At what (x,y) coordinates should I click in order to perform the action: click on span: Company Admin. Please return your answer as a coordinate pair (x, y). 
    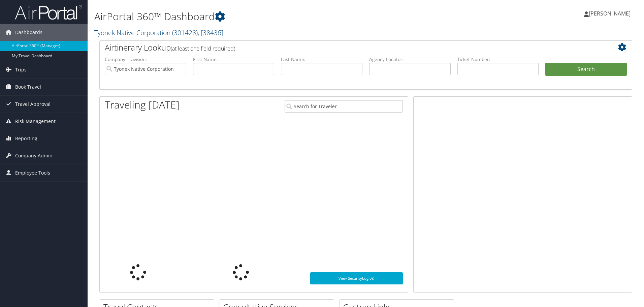
    Looking at the image, I should click on (34, 156).